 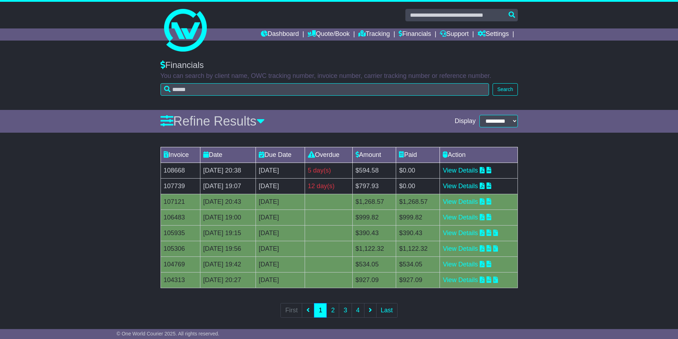 I want to click on td: 108668, so click(x=180, y=170).